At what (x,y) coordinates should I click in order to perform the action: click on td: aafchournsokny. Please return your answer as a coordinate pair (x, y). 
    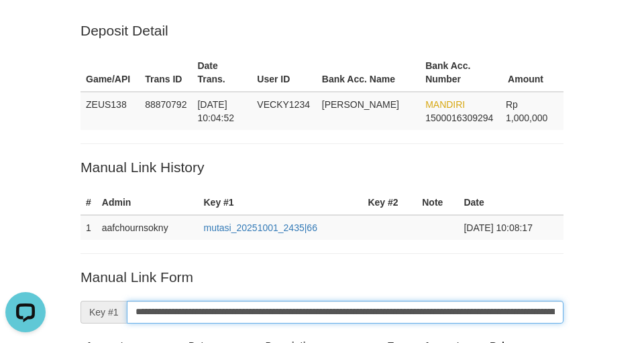
    Looking at the image, I should click on (148, 227).